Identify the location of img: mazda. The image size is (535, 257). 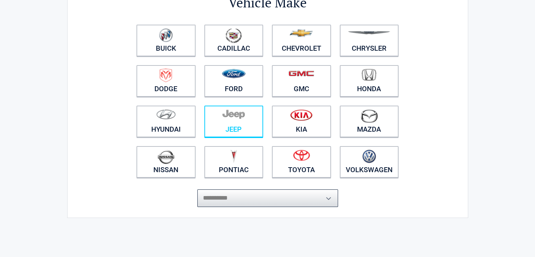
(369, 116).